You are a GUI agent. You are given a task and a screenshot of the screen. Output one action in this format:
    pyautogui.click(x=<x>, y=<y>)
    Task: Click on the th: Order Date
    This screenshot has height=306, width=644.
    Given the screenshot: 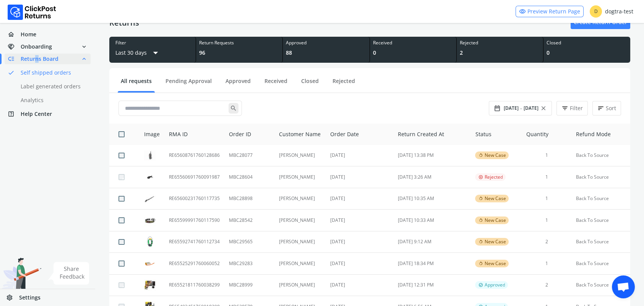 What is the action you would take?
    pyautogui.click(x=360, y=134)
    